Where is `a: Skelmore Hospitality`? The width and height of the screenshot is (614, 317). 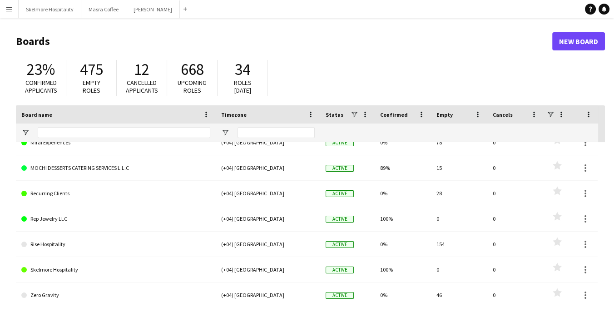
a: Skelmore Hospitality is located at coordinates (116, 270).